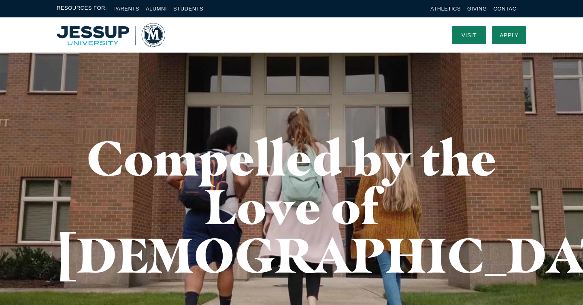  I want to click on a: Alumni, so click(156, 9).